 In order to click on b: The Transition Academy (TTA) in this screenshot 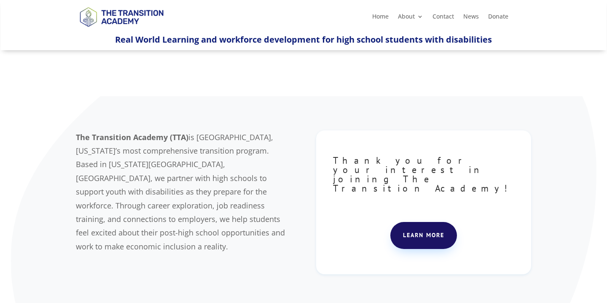, I will do `click(132, 137)`.